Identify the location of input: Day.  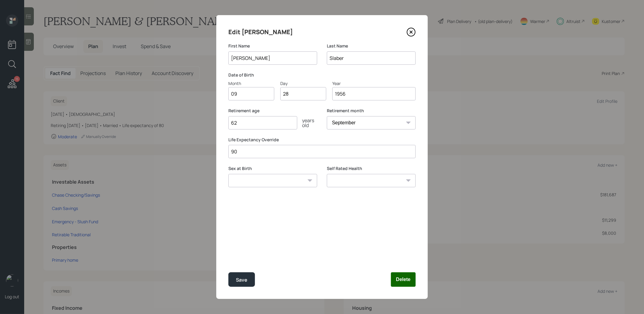
(303, 94).